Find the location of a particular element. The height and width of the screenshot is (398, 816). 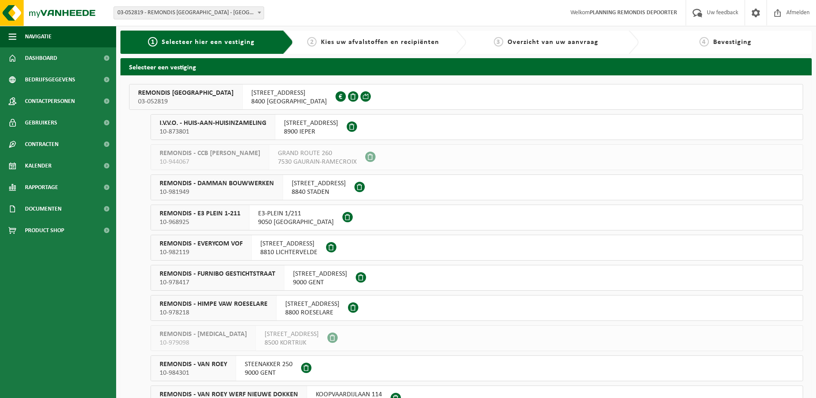

span: 8810 LICHTERVELDE is located at coordinates (289, 252).